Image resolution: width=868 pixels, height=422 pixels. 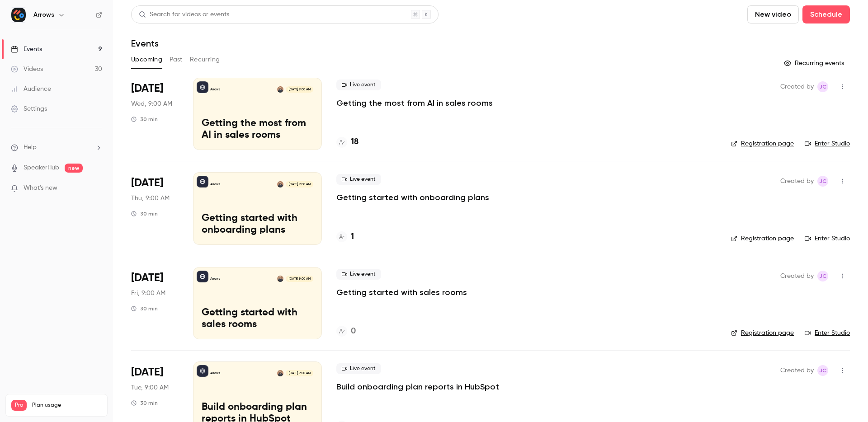 What do you see at coordinates (355, 142) in the screenshot?
I see `h4: 18` at bounding box center [355, 142].